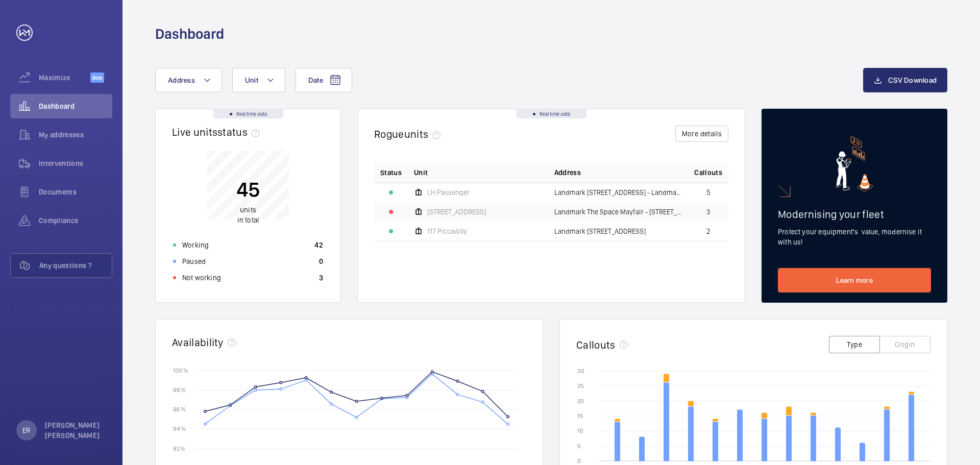  Describe the element at coordinates (197, 342) in the screenshot. I see `h2: Availability` at that location.